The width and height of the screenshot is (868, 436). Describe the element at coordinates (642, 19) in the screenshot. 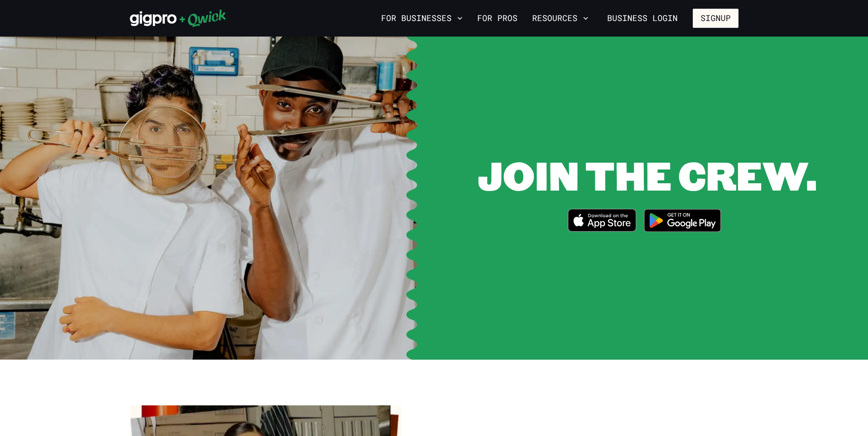

I see `a: Business Login` at that location.